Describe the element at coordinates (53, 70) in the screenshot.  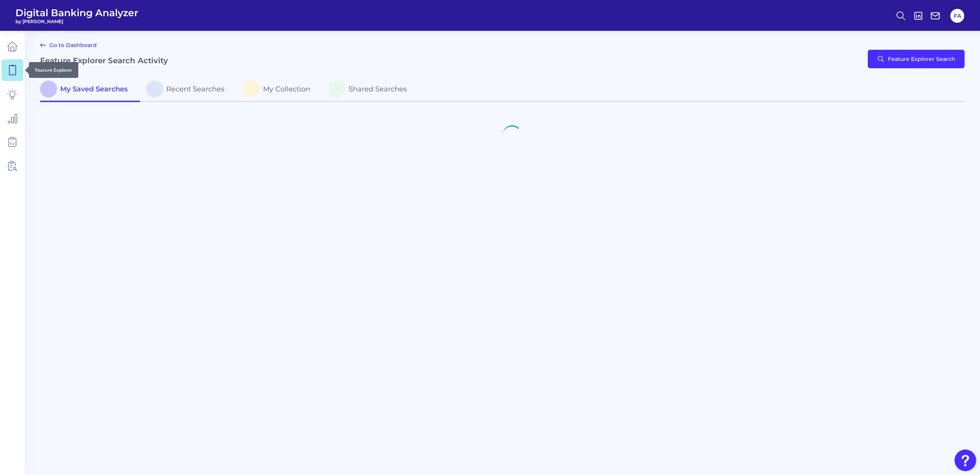
I see `div: Feature Explorer` at that location.